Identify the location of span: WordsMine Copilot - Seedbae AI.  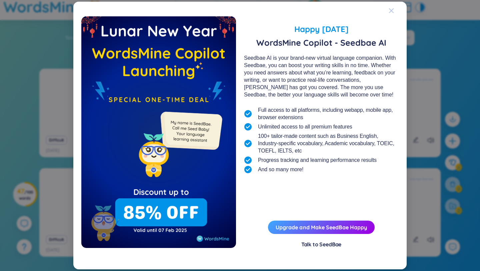
(321, 43).